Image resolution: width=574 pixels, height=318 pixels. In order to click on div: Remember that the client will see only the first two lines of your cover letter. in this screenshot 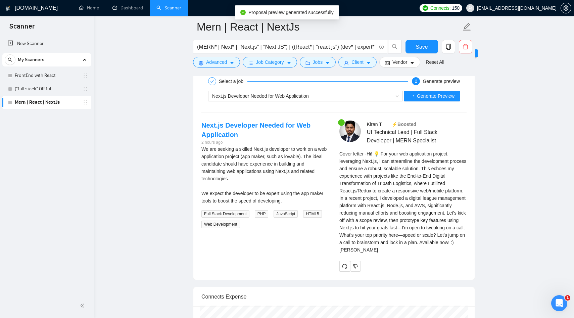, I will do `click(403, 202)`.